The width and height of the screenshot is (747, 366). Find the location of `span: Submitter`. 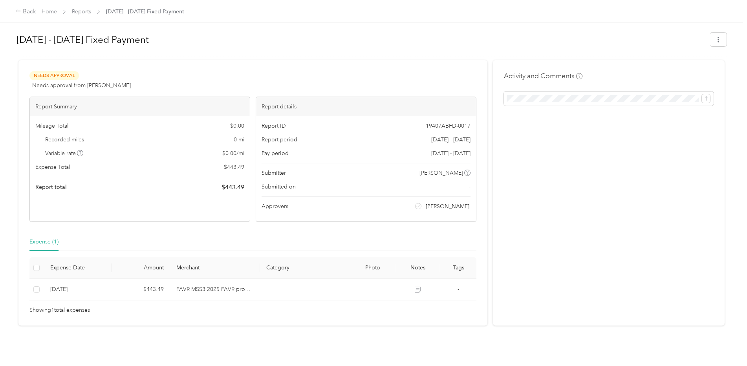

span: Submitter is located at coordinates (274, 173).